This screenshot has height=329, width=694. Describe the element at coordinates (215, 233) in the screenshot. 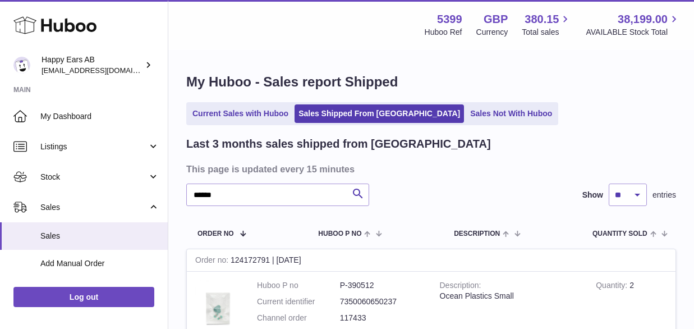

I see `span: Order No` at that location.